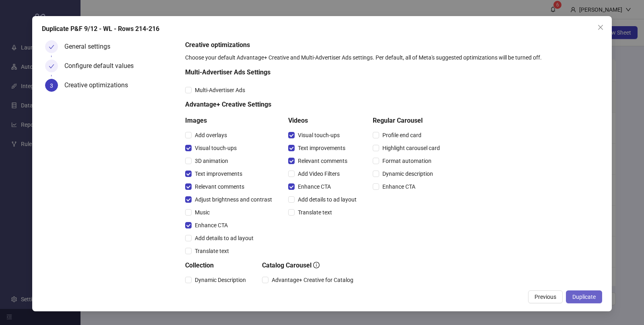 The width and height of the screenshot is (644, 325). What do you see at coordinates (322, 29) in the screenshot?
I see `div: Duplicate P&F 9/12 - WL - Rows 214-216` at bounding box center [322, 29].